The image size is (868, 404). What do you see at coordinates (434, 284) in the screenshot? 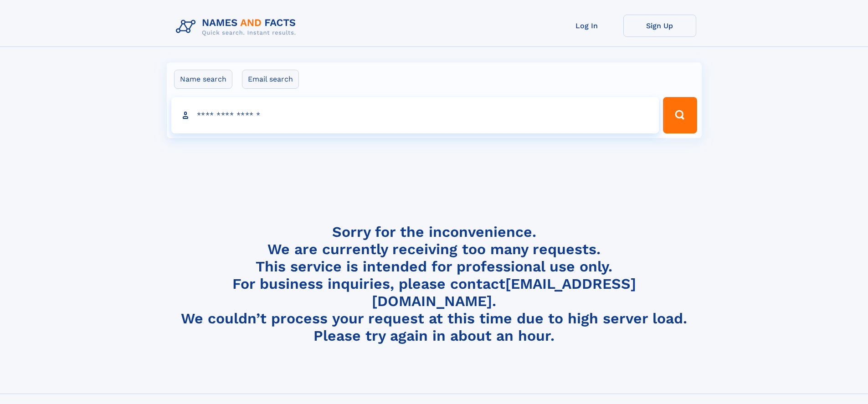
I see `h4: Sorry for the inconvenience. We are currently receiving too many requests. This service is intend...` at bounding box center [434, 284].